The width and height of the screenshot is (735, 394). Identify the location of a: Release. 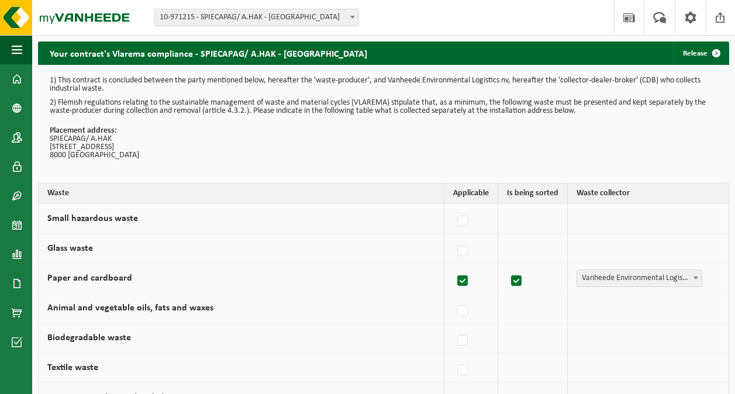
(701, 53).